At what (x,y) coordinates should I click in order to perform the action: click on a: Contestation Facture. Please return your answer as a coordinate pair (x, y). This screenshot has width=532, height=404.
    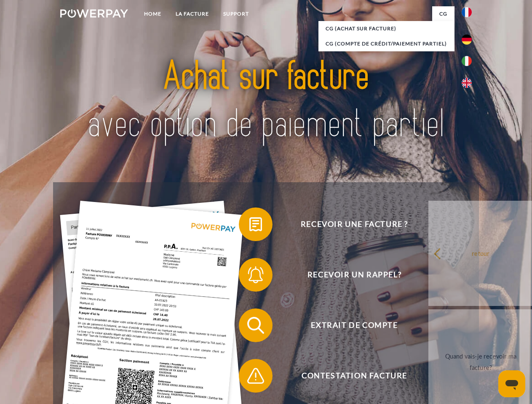
    Looking at the image, I should click on (349, 376).